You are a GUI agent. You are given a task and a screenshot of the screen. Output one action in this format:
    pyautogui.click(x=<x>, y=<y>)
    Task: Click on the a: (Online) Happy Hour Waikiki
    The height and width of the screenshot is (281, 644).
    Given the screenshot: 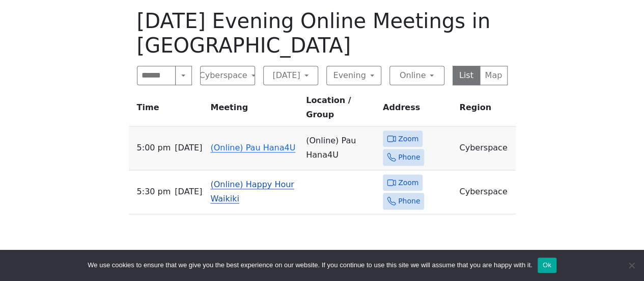 What is the action you would take?
    pyautogui.click(x=252, y=191)
    